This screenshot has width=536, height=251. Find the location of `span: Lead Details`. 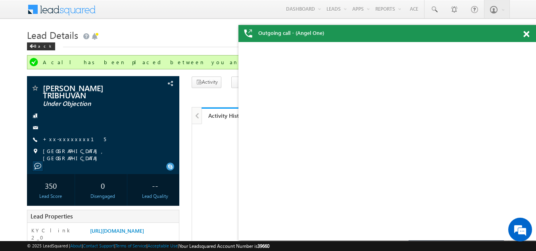

span: Lead Details is located at coordinates (52, 35).